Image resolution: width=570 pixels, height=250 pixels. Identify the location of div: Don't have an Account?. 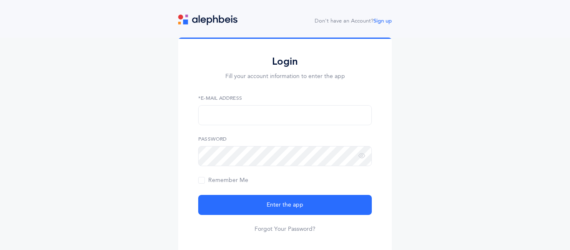
(353, 21).